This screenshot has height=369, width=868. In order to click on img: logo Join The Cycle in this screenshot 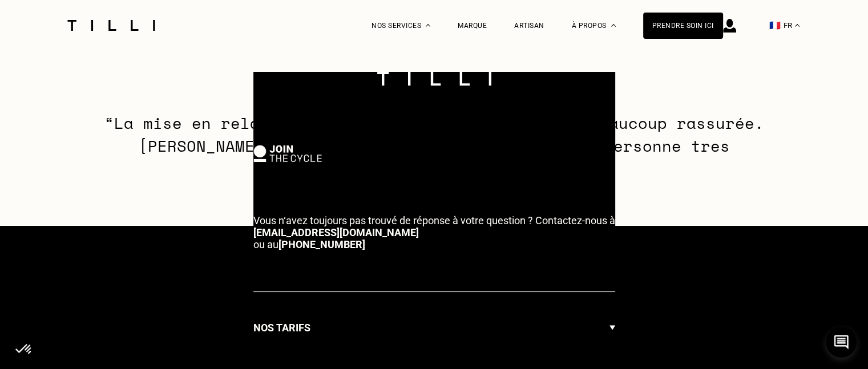, I will do `click(288, 154)`.